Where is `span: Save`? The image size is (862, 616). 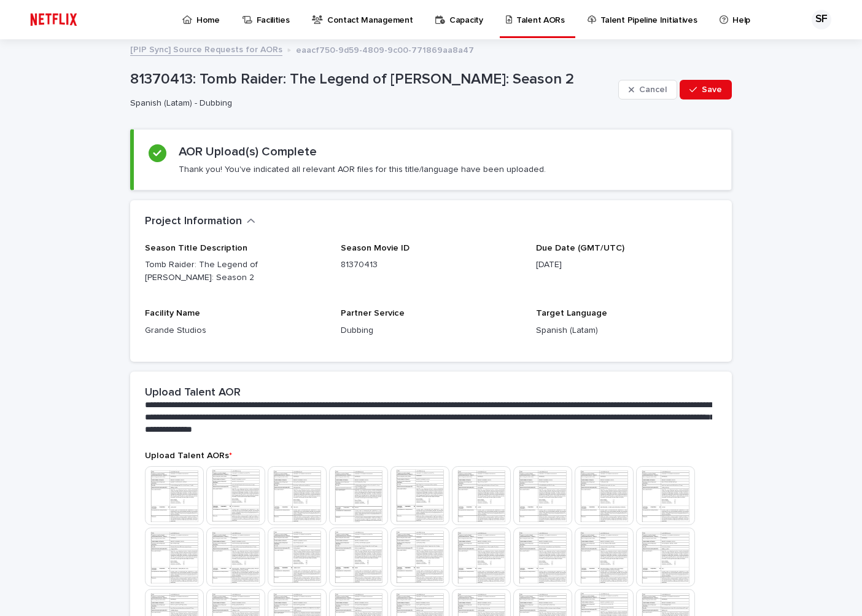 span: Save is located at coordinates (712, 90).